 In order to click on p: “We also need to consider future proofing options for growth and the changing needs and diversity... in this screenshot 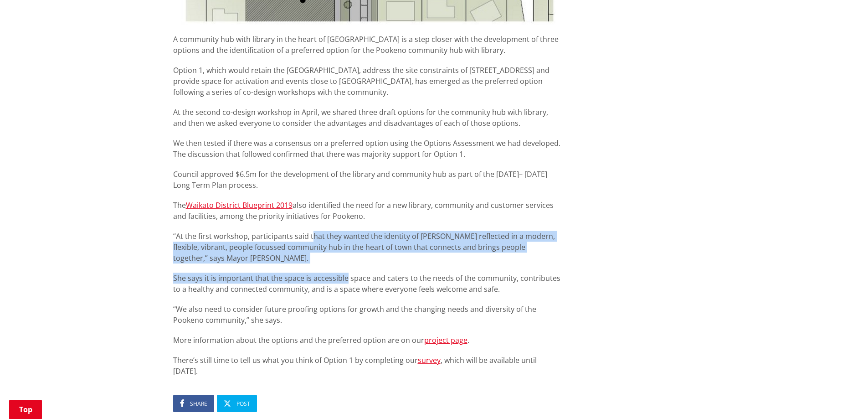, I will do `click(367, 314)`.